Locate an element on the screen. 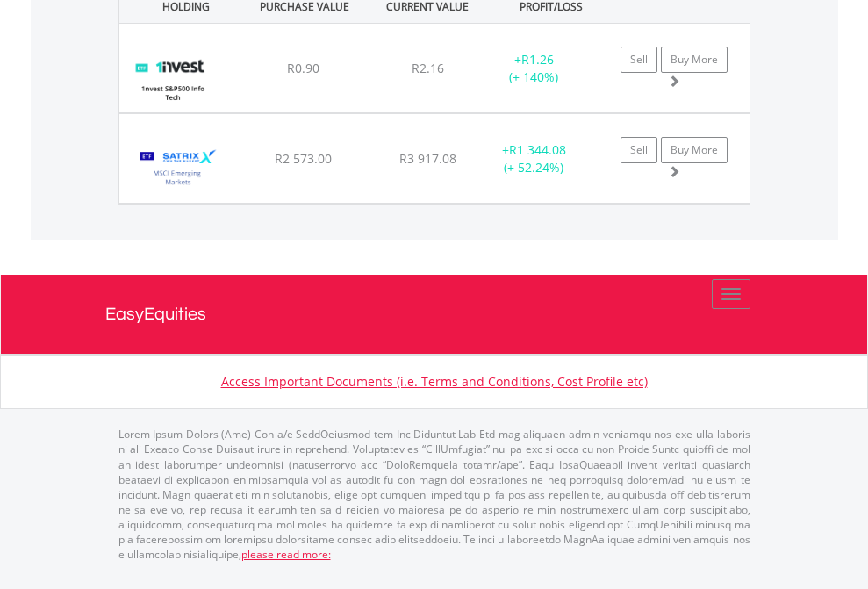 This screenshot has width=868, height=589. div: EasyEquities is located at coordinates (434, 314).